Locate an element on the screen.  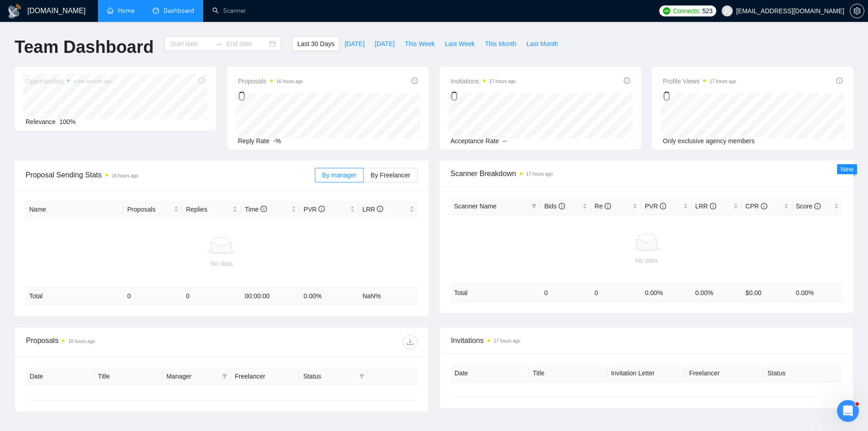
span: user is located at coordinates (728, 11).